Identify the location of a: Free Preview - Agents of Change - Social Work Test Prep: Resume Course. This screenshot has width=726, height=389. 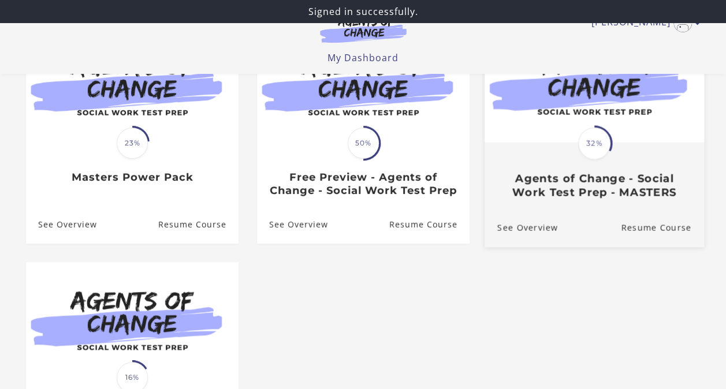
(428, 225).